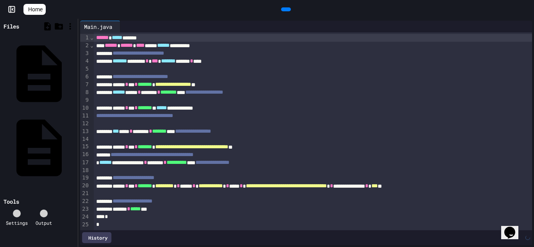 Image resolution: width=534 pixels, height=247 pixels. Describe the element at coordinates (85, 132) in the screenshot. I see `div: 13` at that location.